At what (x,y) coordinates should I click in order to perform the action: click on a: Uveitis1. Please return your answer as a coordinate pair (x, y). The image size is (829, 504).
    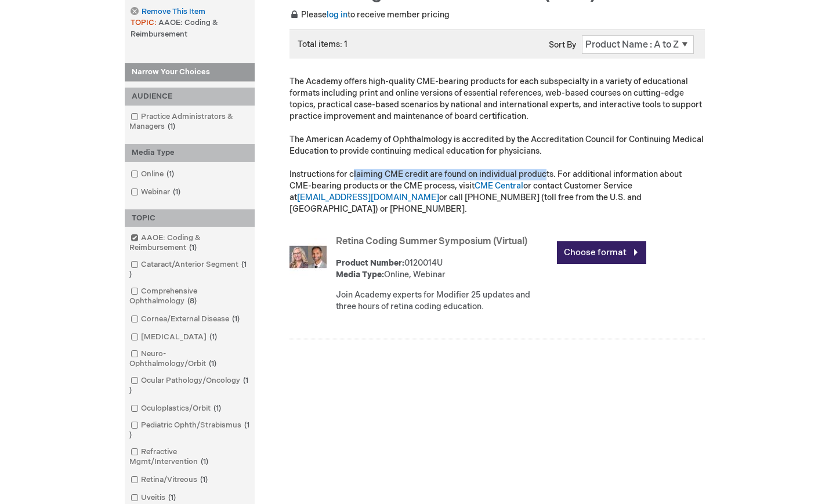
    Looking at the image, I should click on (154, 498).